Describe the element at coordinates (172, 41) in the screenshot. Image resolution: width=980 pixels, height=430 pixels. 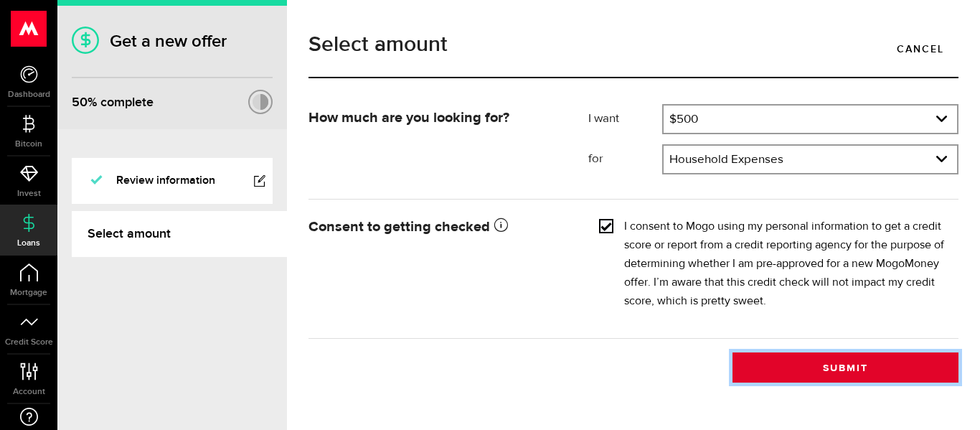
I see `h1: Get a new offer` at that location.